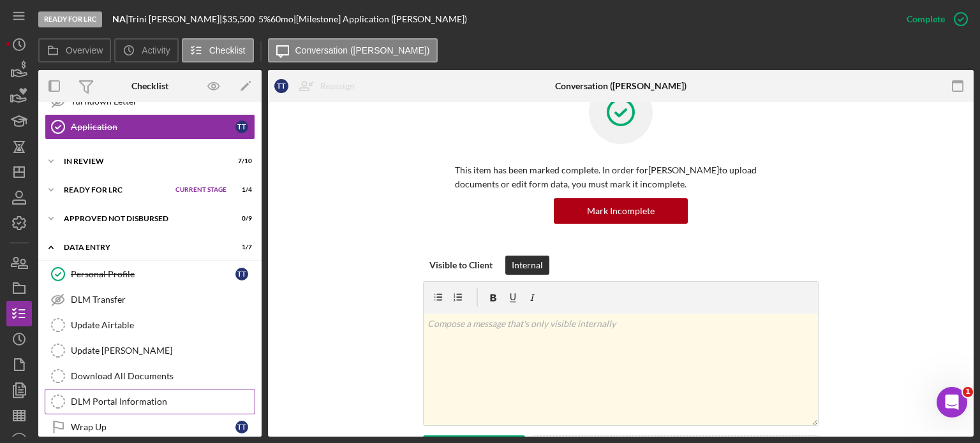 The height and width of the screenshot is (443, 980). I want to click on a: Wrap UpTT, so click(150, 427).